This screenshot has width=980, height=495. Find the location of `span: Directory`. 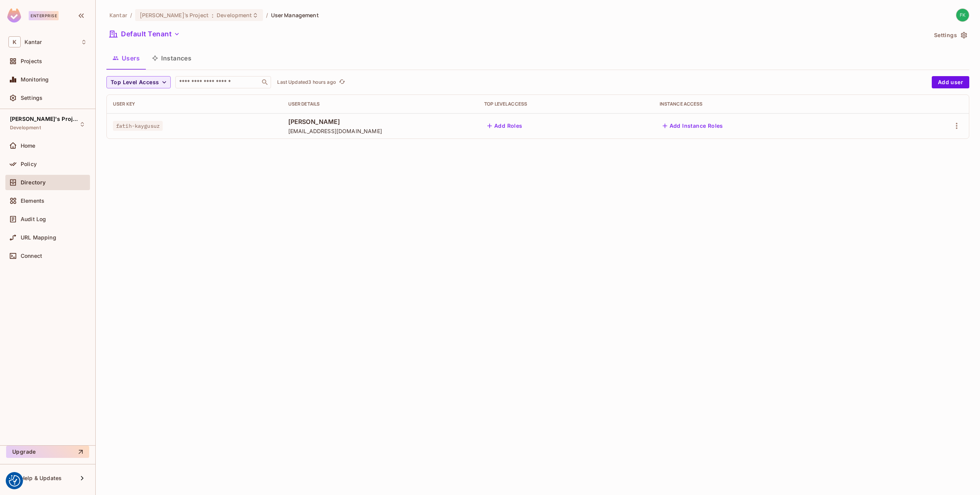

span: Directory is located at coordinates (32, 183).